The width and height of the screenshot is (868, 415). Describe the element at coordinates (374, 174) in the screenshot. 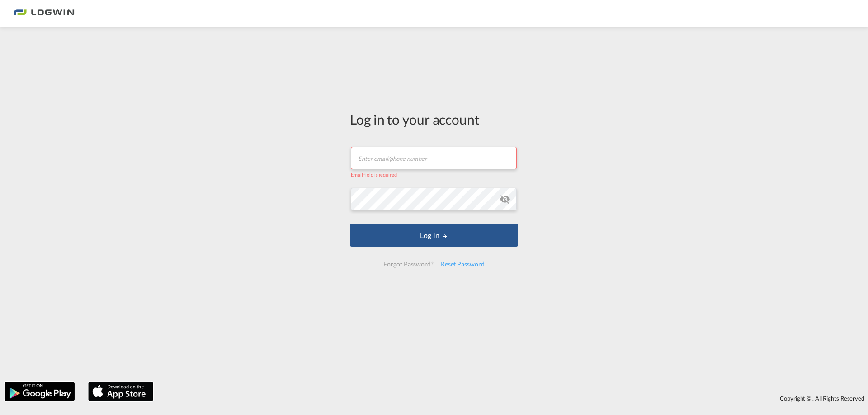

I see `span: Email field is required` at that location.